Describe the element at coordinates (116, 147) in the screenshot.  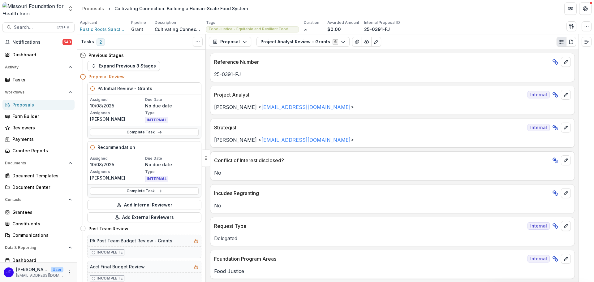
I see `h5: Recommendation` at that location.